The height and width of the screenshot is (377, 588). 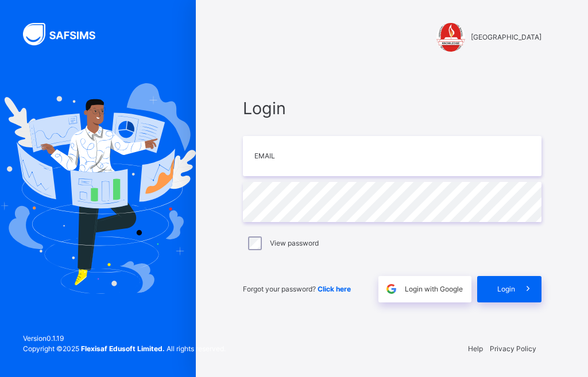 What do you see at coordinates (391, 289) in the screenshot?
I see `img: google.396cfc9801f0270233282035f929180a.svg` at bounding box center [391, 289].